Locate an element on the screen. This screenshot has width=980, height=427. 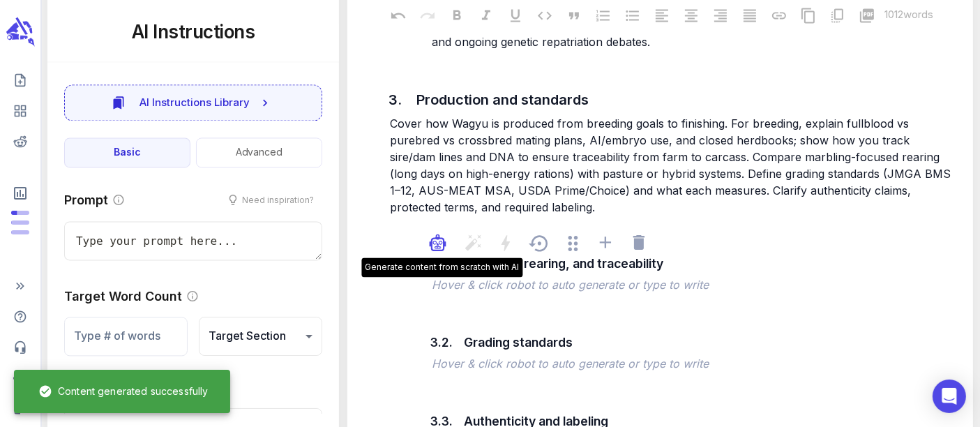
button: Advanced is located at coordinates (259, 152).